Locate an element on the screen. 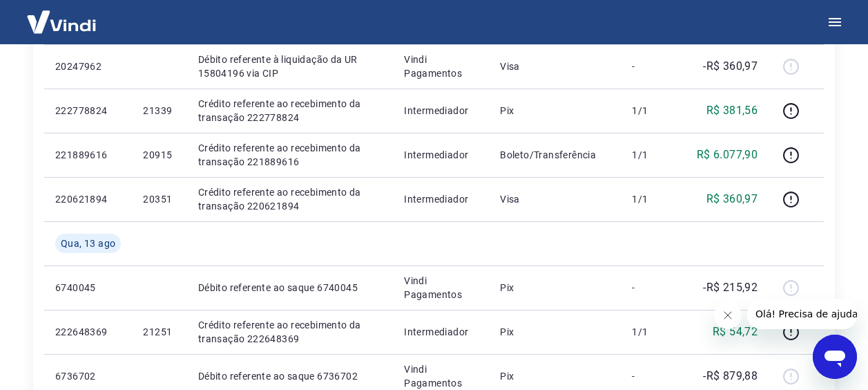 The width and height of the screenshot is (868, 390). p: 220621894 is located at coordinates (88, 199).